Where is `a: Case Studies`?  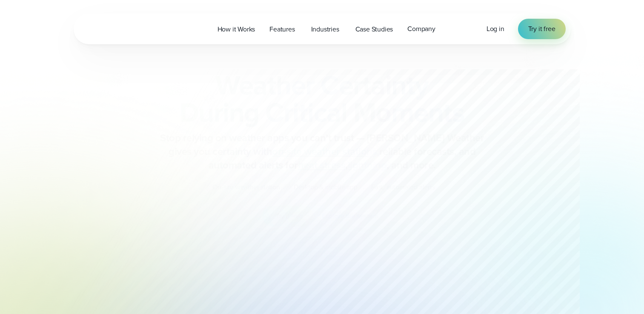
a: Case Studies is located at coordinates (374, 29).